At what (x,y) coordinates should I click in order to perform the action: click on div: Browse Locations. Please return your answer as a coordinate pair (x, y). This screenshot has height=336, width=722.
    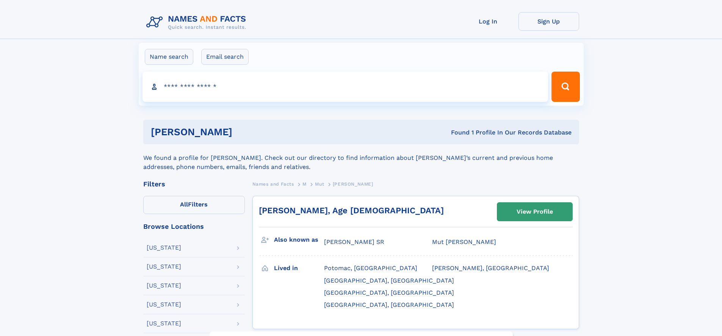
    Looking at the image, I should click on (194, 227).